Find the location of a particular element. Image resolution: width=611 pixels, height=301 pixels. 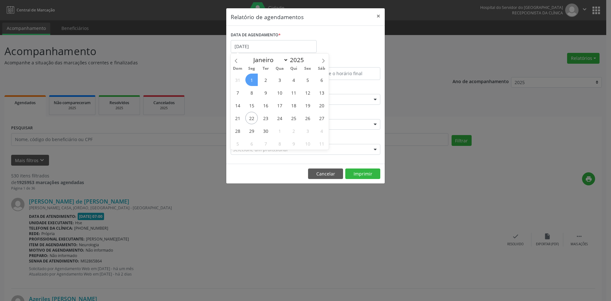

span: Setembro 29, 2025 is located at coordinates (252, 131).